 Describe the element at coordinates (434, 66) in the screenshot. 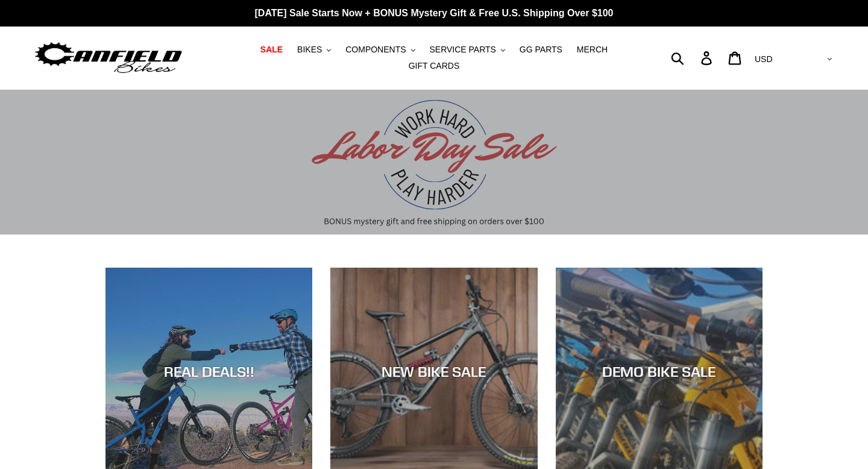

I see `span: GIFT CARDS` at that location.